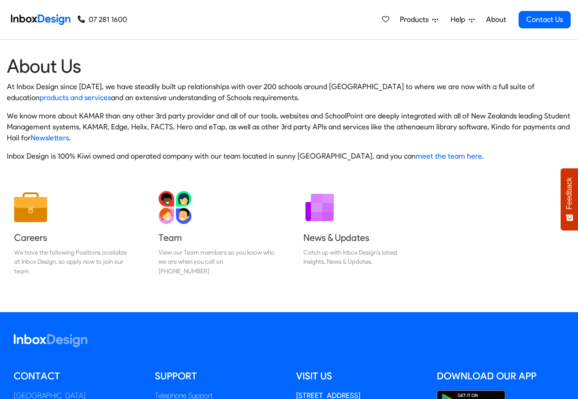 The width and height of the screenshot is (578, 399). Describe the element at coordinates (72, 233) in the screenshot. I see `a: Careers We have the following Positions available at Inbox Design, so apply now to join our team` at that location.